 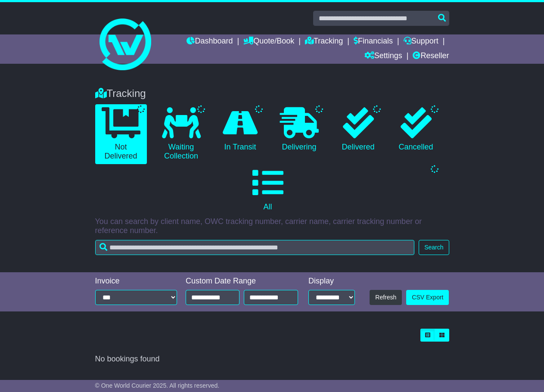 What do you see at coordinates (324, 42) in the screenshot?
I see `a: Tracking` at bounding box center [324, 42].